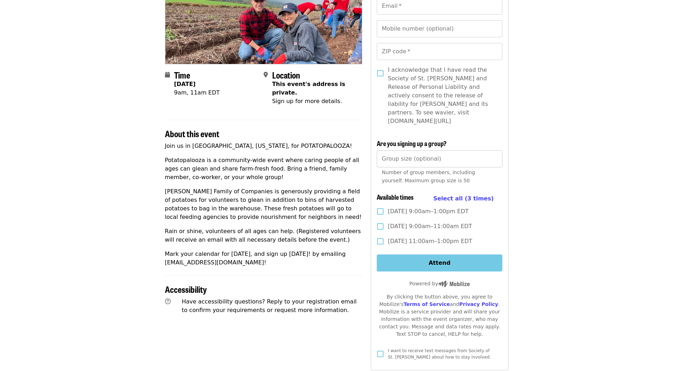 Image resolution: width=673 pixels, height=371 pixels. I want to click on input: [object Object], so click(440, 159).